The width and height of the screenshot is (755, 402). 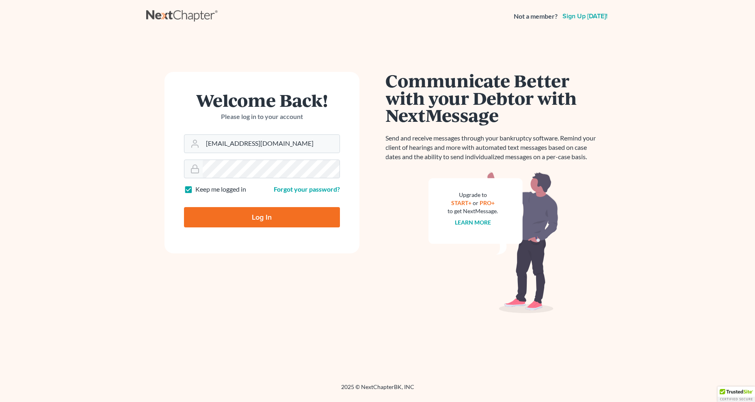 I want to click on input: Log In, so click(x=262, y=217).